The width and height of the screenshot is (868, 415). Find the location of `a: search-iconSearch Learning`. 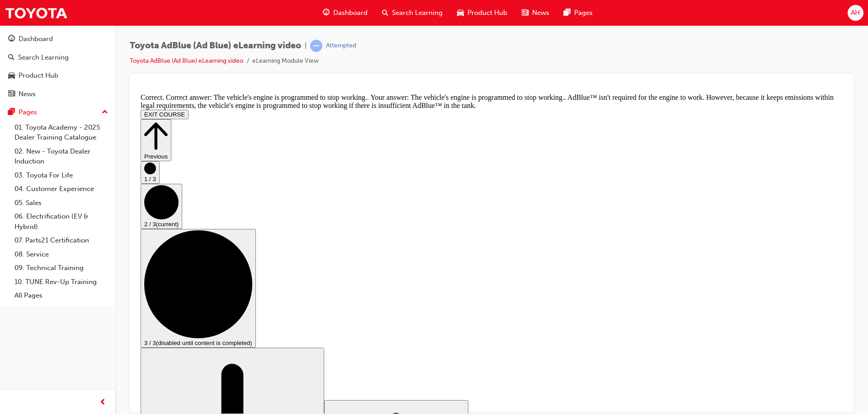

a: search-iconSearch Learning is located at coordinates (412, 13).